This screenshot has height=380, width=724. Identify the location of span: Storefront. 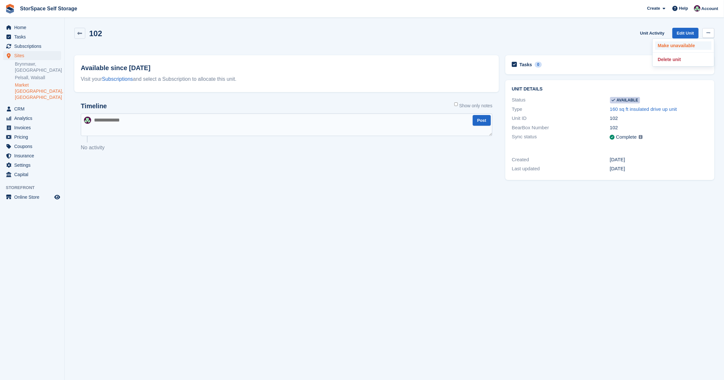
(35, 188).